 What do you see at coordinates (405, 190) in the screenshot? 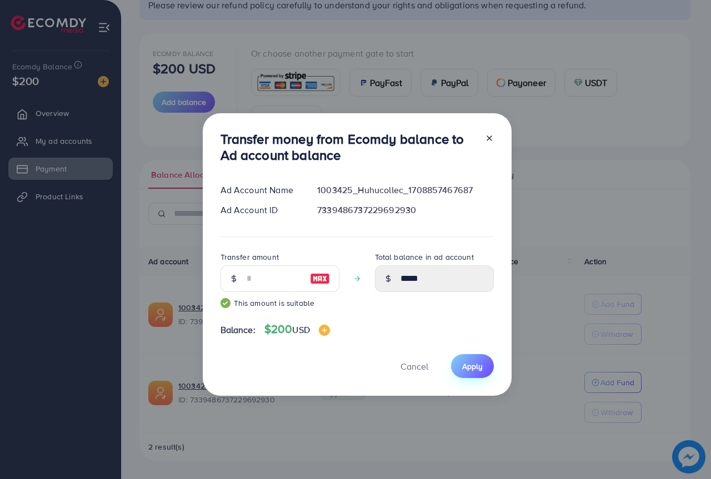
I see `div: 1003425_Huhucollec_1708857467687` at bounding box center [405, 190].